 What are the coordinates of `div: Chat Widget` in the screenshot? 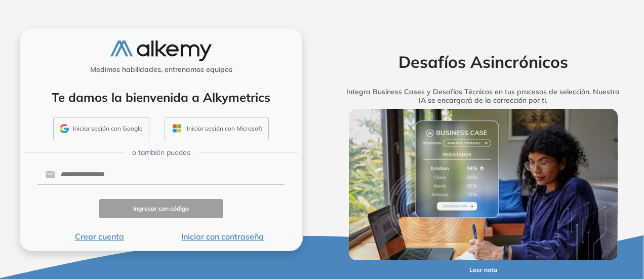 It's located at (553, 220).